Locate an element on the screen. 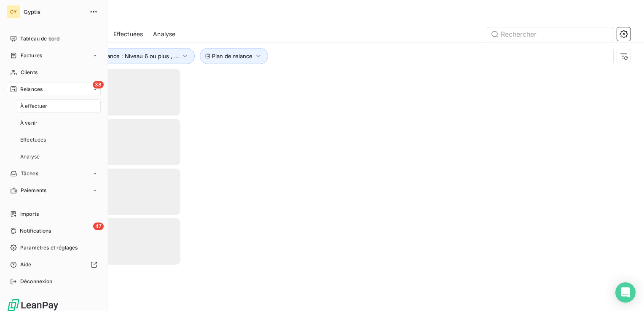 The height and width of the screenshot is (311, 644). span: Niveau de relance : Niveau 6 ou plus , ... is located at coordinates (126, 56).